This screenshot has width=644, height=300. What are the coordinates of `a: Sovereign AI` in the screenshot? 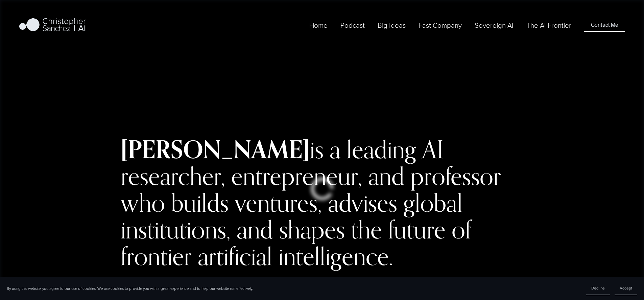 It's located at (494, 25).